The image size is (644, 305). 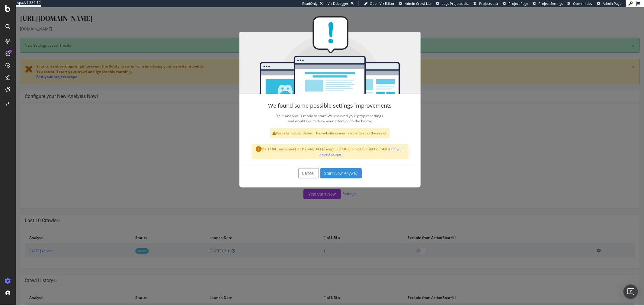 What do you see at coordinates (243, 142) in the screenshot?
I see `span: 1` at bounding box center [243, 142].